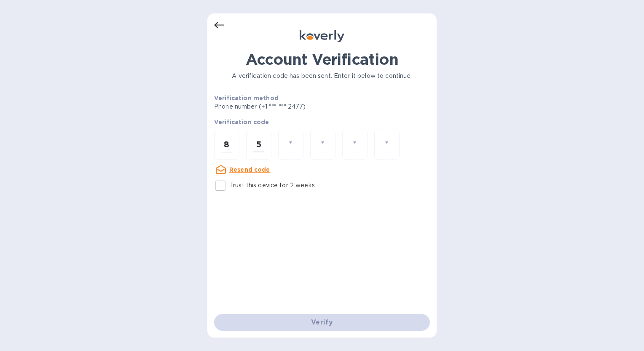  What do you see at coordinates (322, 76) in the screenshot?
I see `p: A verification code has been sent. Enter it below to continue.` at bounding box center [322, 76].